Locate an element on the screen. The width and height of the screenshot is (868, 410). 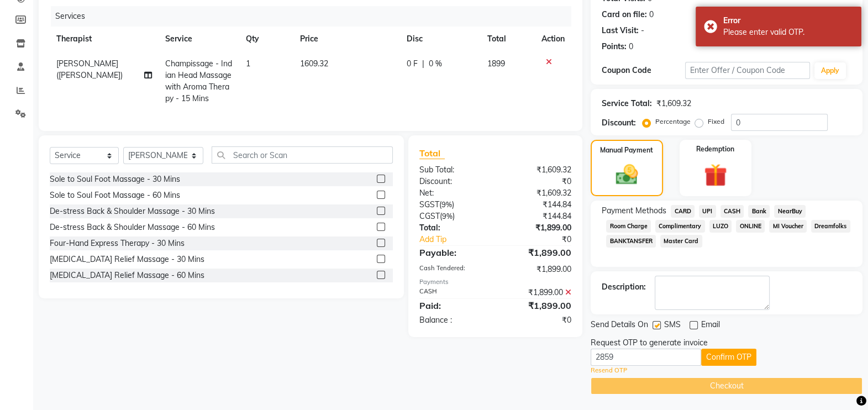
div: Balance : is located at coordinates (453, 320).